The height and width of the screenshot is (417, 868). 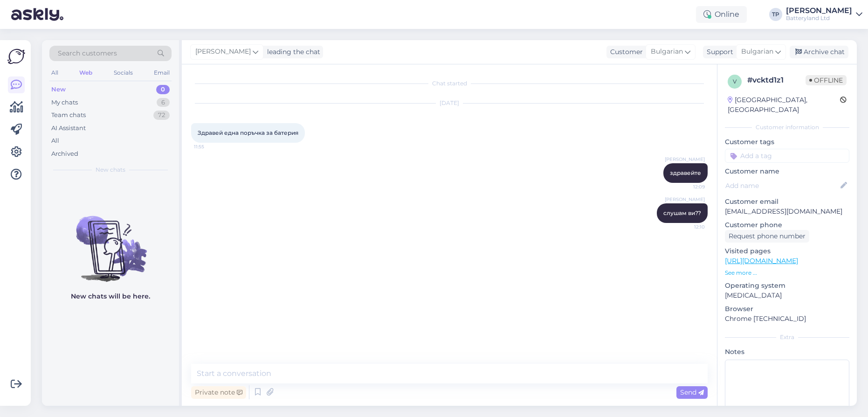 I want to click on p: Browser, so click(x=787, y=308).